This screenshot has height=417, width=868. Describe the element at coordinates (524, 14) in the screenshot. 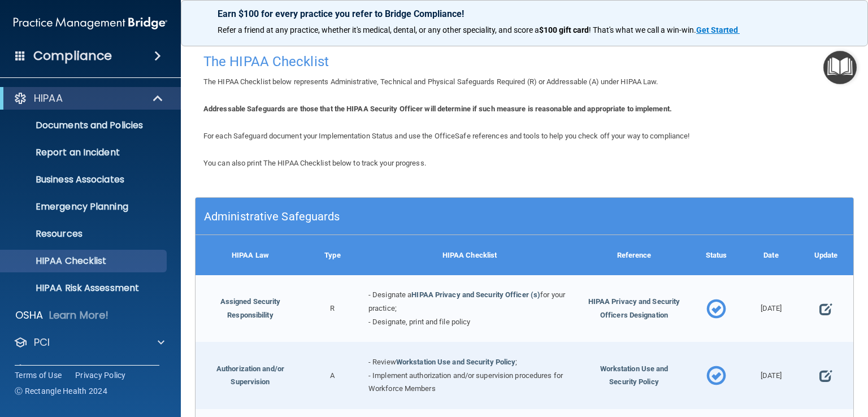

I see `p: Earn $100 for every practice you refer to Bridge Compliance!` at that location.